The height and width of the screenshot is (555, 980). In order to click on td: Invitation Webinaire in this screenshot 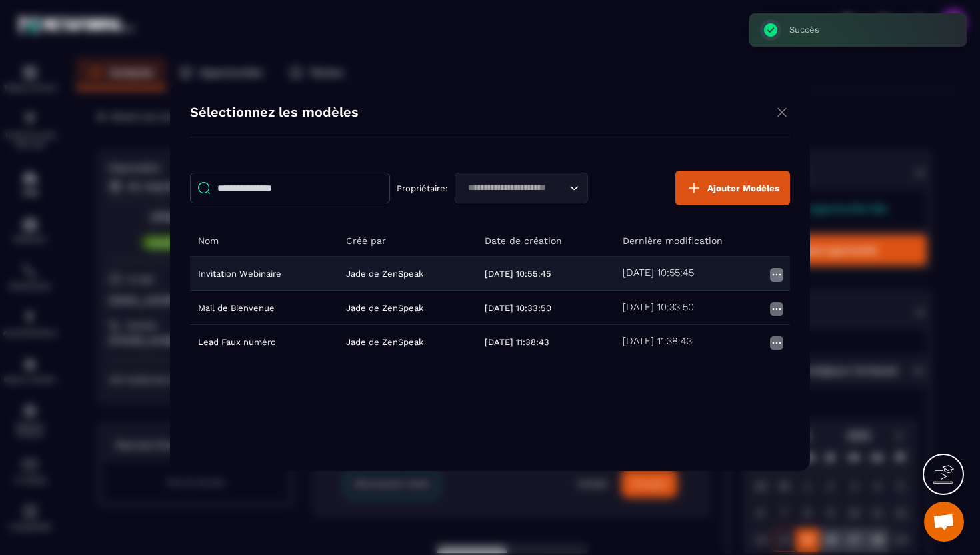, I will do `click(264, 273)`.